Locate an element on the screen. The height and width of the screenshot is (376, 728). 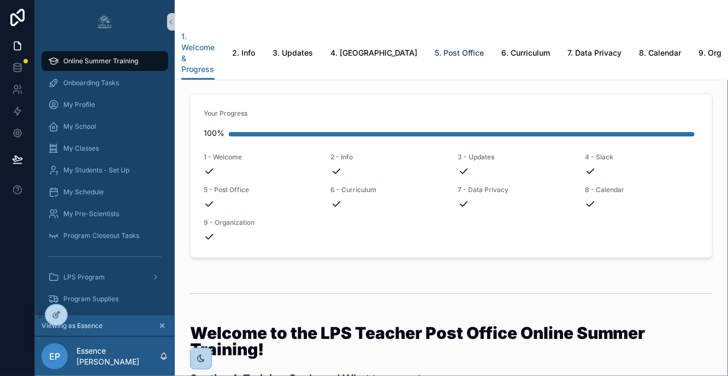
h1: Welcome to the LPS Teacher Post Office Online Summer Training! is located at coordinates (451, 341).